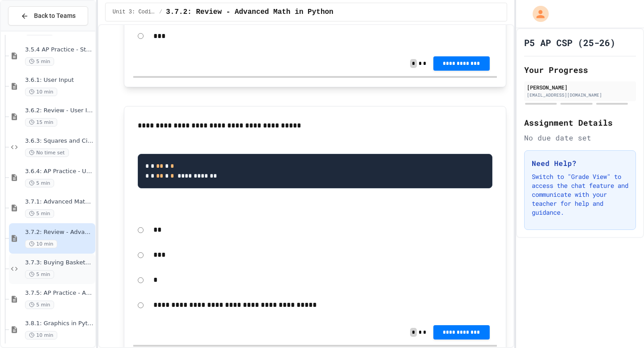 The width and height of the screenshot is (644, 348). I want to click on span: Back to Teams, so click(54, 15).